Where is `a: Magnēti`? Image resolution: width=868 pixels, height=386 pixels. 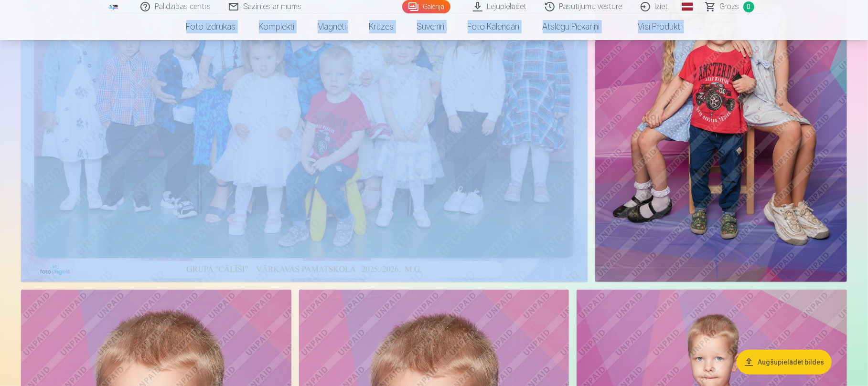
a: Magnēti is located at coordinates (332, 27).